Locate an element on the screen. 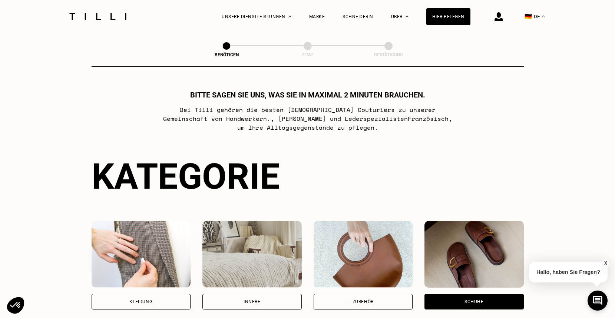 This screenshot has height=318, width=615. img: Innere is located at coordinates (252, 254).